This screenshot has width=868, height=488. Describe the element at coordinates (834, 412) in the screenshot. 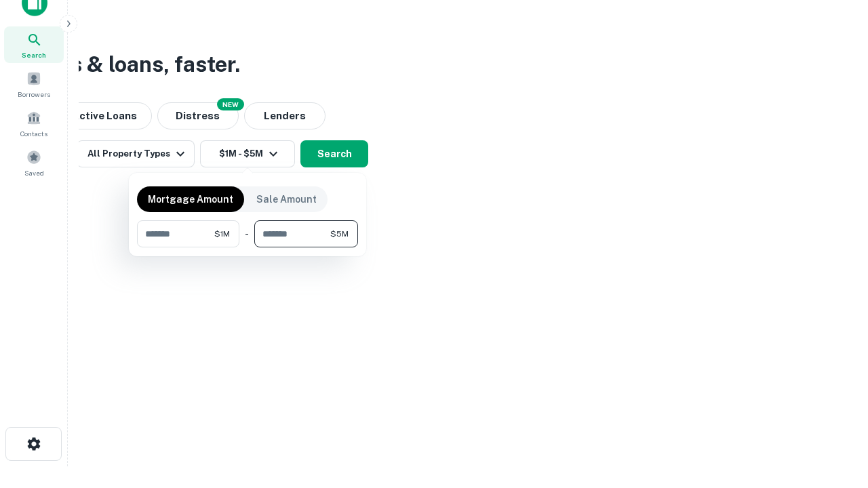

I see `div: Chat Widget` at that location.